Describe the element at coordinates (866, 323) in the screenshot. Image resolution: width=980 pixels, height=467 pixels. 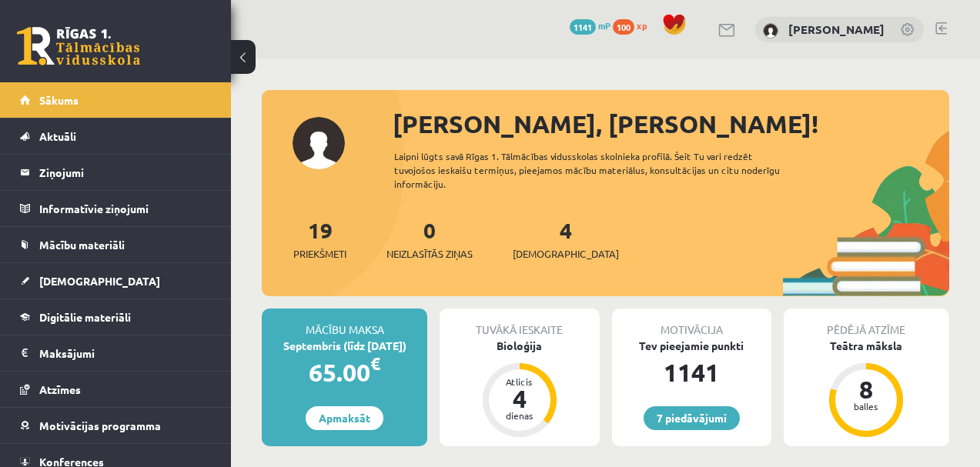
I see `div: Pēdējā atzīme` at that location.